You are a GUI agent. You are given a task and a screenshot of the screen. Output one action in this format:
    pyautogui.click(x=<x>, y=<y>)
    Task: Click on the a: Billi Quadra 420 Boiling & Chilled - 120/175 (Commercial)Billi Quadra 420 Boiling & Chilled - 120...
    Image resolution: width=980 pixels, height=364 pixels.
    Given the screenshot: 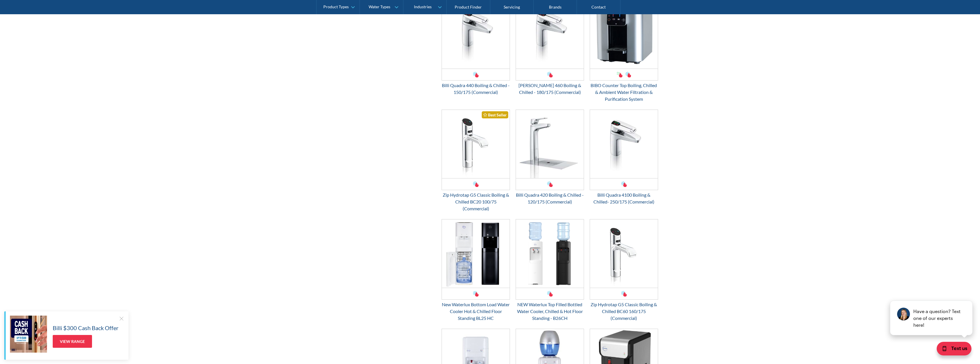 What is the action you would take?
    pyautogui.click(x=550, y=157)
    